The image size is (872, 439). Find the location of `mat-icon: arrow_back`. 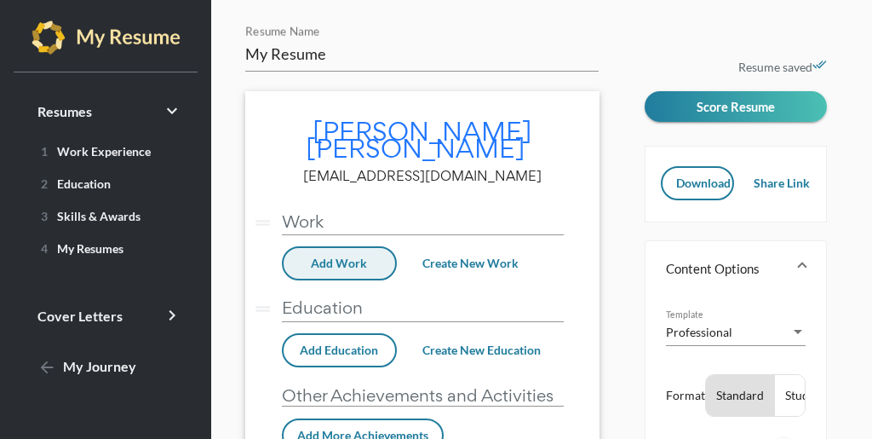

mat-icon: arrow_back is located at coordinates (48, 368).